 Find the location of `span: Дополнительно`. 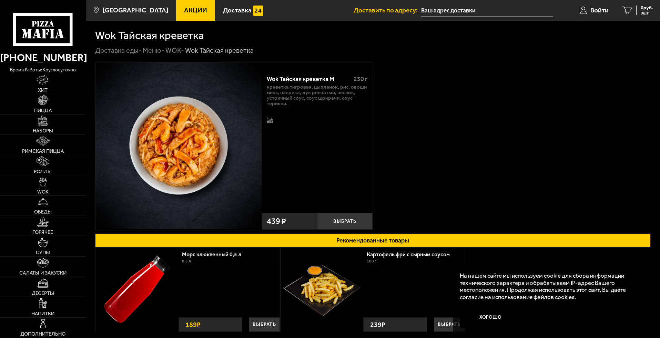

span: Дополнительно is located at coordinates (43, 334).